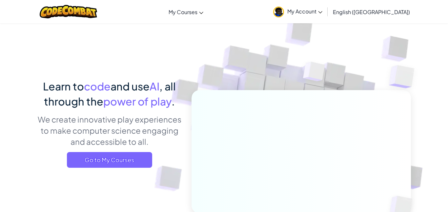 The image size is (448, 212). Describe the element at coordinates (130, 86) in the screenshot. I see `span: and use` at that location.